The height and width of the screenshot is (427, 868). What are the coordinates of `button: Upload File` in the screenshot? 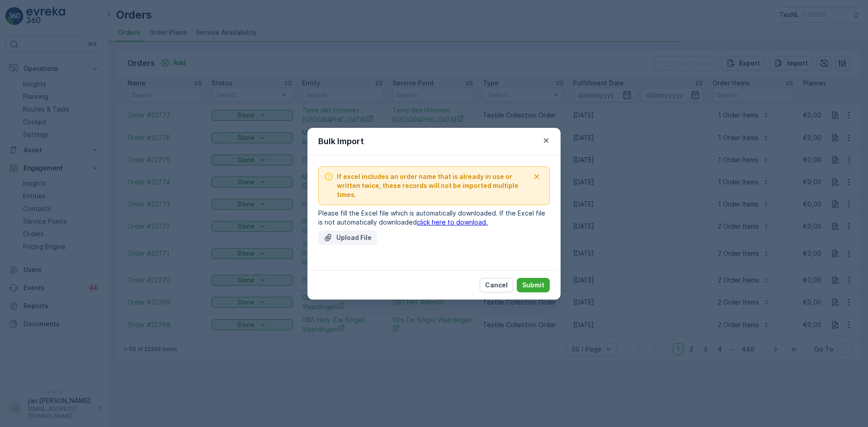 It's located at (348, 238).